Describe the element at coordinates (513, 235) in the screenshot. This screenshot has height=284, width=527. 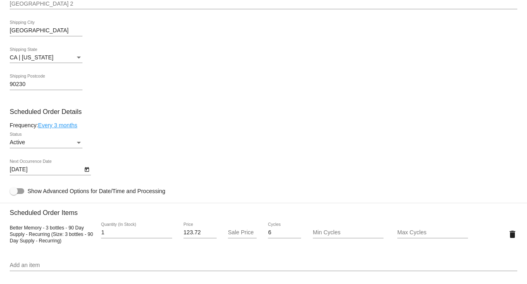
I see `mat-icon: delete` at that location.